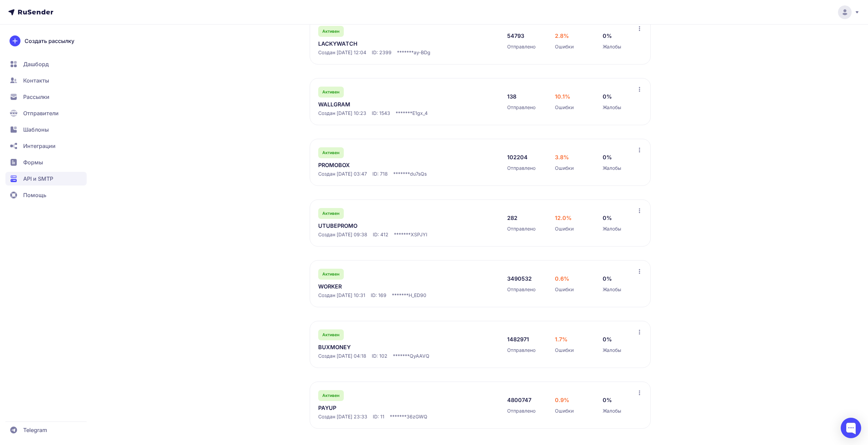 This screenshot has height=445, width=868. I want to click on span: ID: 11, so click(378, 416).